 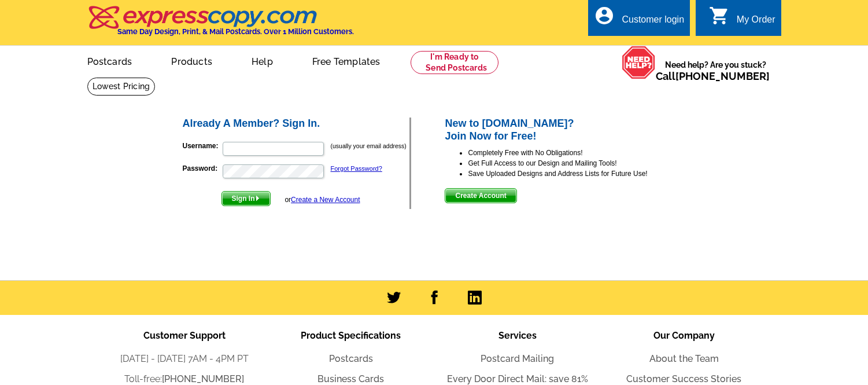 What do you see at coordinates (481, 196) in the screenshot?
I see `span: Create Account` at bounding box center [481, 196].